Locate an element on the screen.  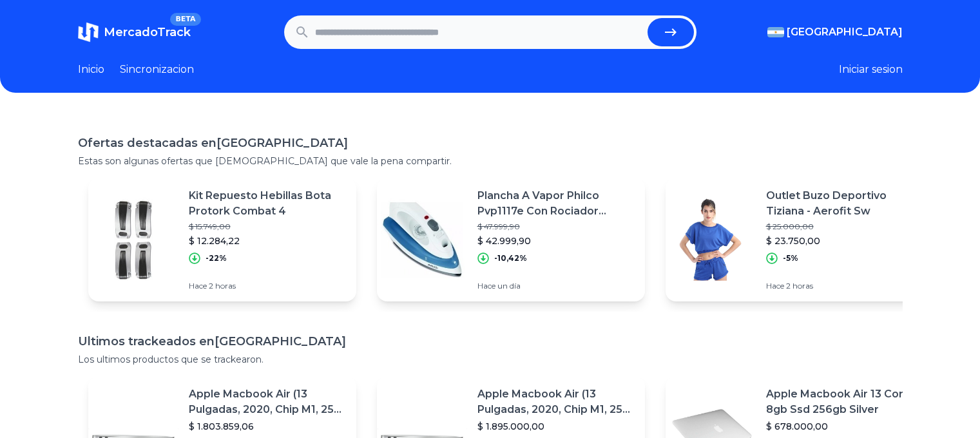
p: Los ultimos productos que se trackearon. is located at coordinates (490, 359).